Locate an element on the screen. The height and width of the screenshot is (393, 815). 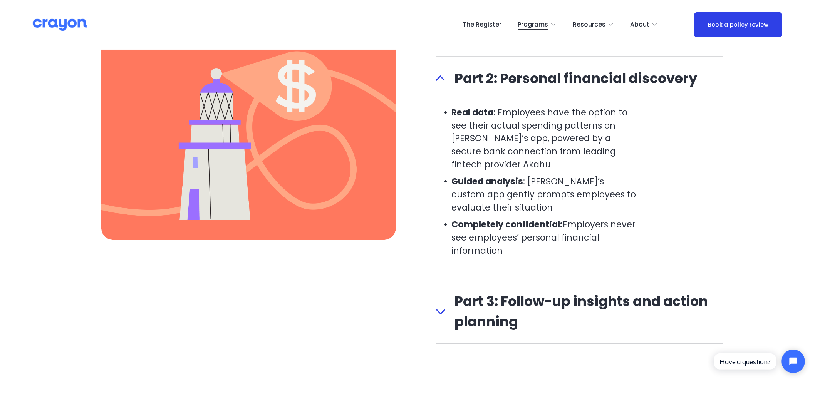
strong: Real data is located at coordinates (472, 112).